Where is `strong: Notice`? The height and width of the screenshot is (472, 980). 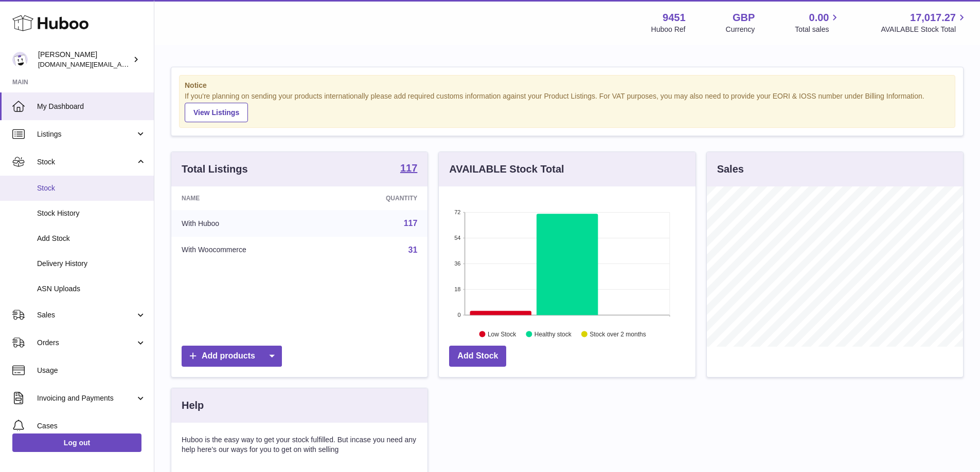 strong: Notice is located at coordinates (567, 85).